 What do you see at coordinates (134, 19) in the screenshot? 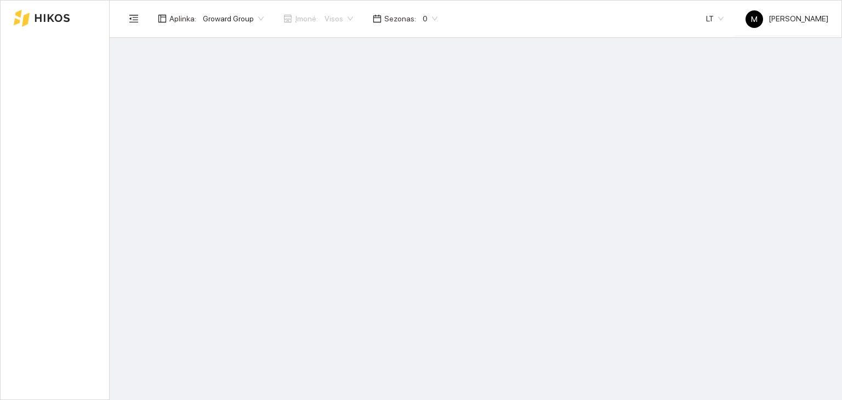
I see `span: menu-fold` at bounding box center [134, 19].